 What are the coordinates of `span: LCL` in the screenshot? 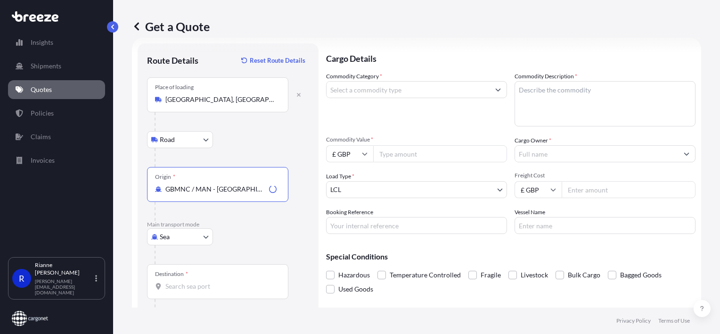 It's located at (336, 190).